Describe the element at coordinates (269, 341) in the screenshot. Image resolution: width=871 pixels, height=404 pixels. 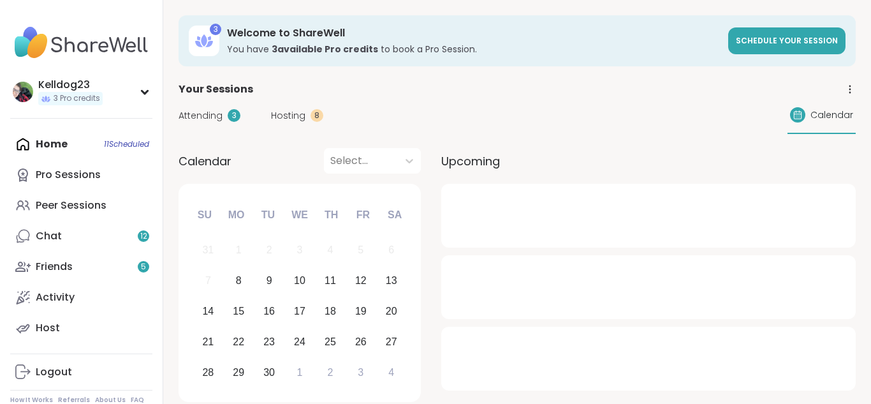
I see `div: 23` at that location.